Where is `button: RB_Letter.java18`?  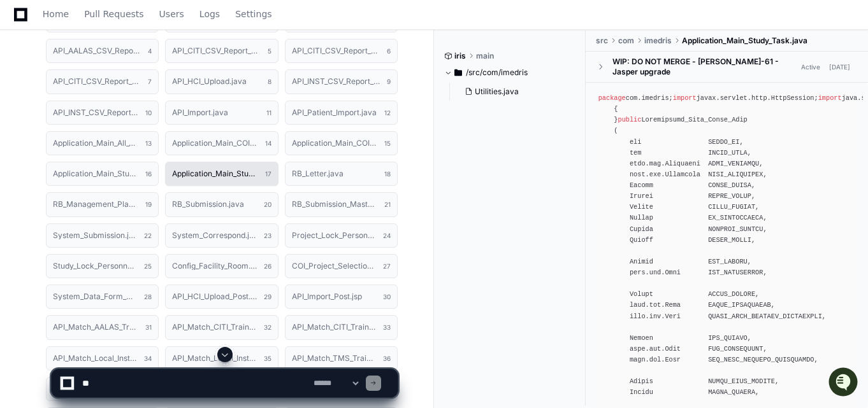
button: RB_Letter.java18 is located at coordinates (341, 174).